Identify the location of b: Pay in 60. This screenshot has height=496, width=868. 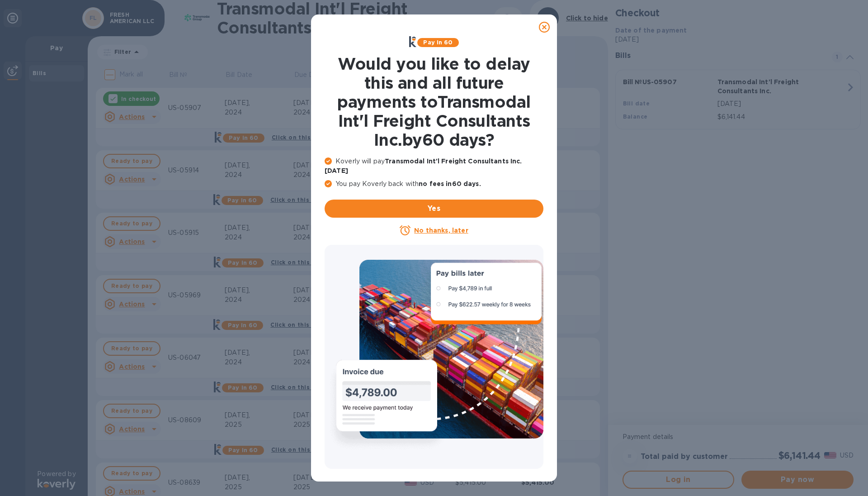
(437, 42).